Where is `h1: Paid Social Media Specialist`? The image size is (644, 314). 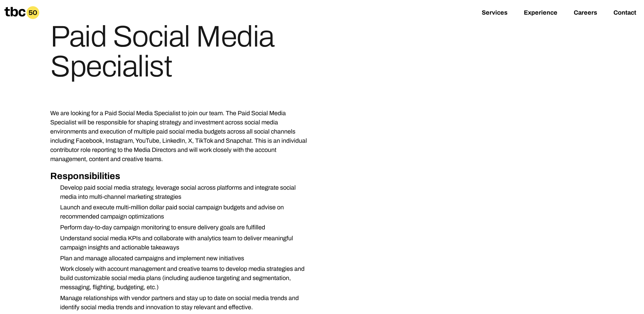
h1: Paid Social Media Specialist is located at coordinates (180, 52).